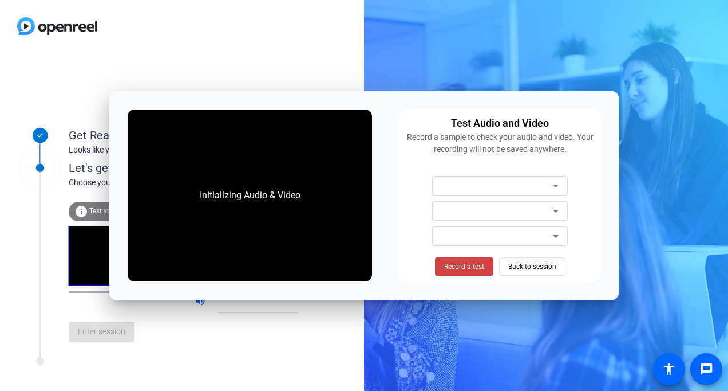 This screenshot has height=391, width=728. What do you see at coordinates (500, 123) in the screenshot?
I see `div: Test Audio and Video` at bounding box center [500, 123].